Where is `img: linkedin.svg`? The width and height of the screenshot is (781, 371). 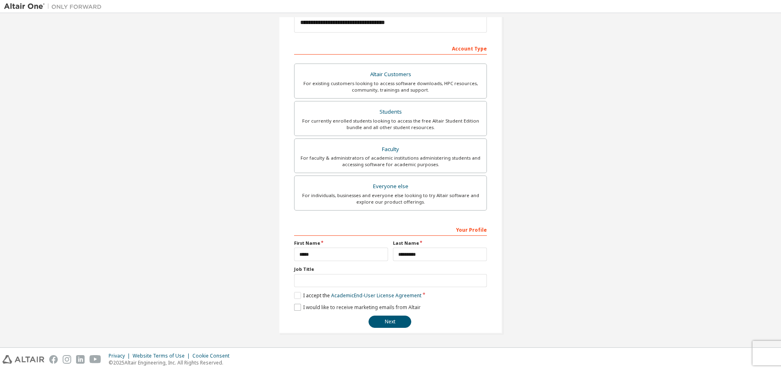 img: linkedin.svg is located at coordinates (80, 359).